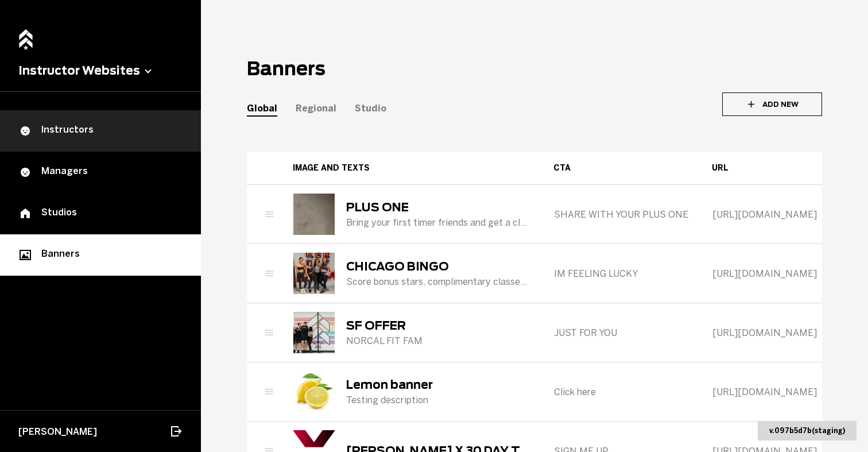 This screenshot has width=868, height=452. I want to click on div: CHICAGO BINGO, so click(438, 267).